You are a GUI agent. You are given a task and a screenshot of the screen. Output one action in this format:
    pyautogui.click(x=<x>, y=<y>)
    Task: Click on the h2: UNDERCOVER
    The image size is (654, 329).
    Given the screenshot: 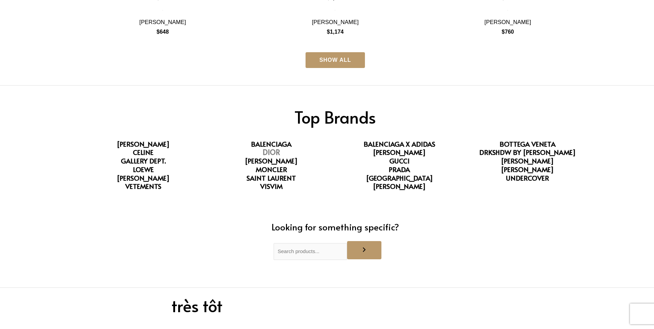 What is the action you would take?
    pyautogui.click(x=527, y=178)
    